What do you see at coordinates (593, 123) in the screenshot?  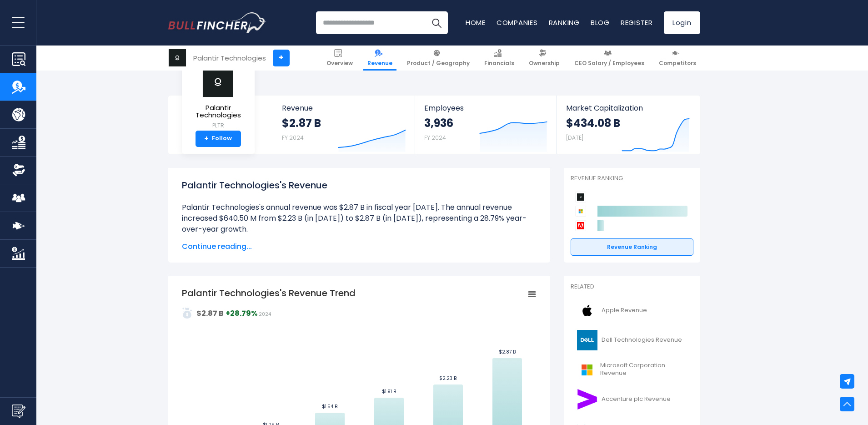 I see `strong: $434.08 B` at bounding box center [593, 123].